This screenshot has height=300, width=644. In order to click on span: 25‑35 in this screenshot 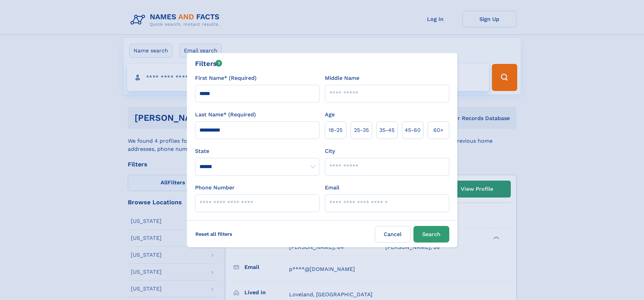, I will do `click(361, 130)`.